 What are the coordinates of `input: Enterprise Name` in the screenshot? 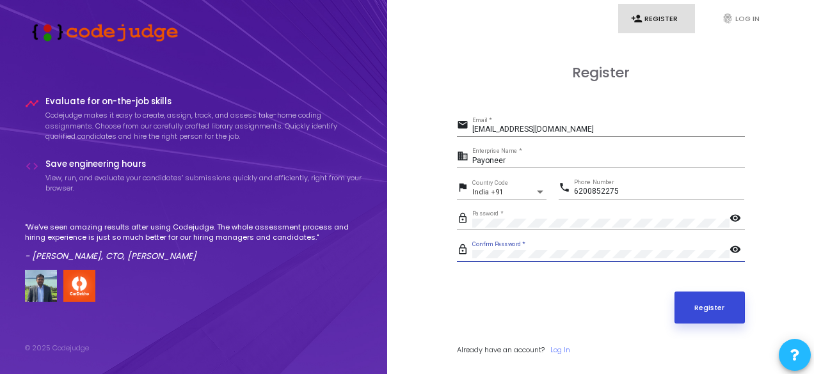 It's located at (609, 161).